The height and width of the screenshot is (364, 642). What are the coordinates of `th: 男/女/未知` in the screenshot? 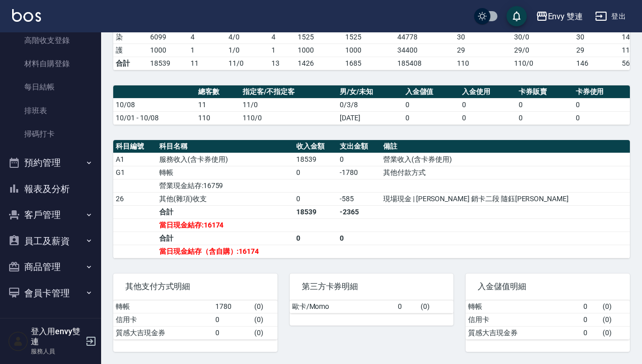 It's located at (369, 92).